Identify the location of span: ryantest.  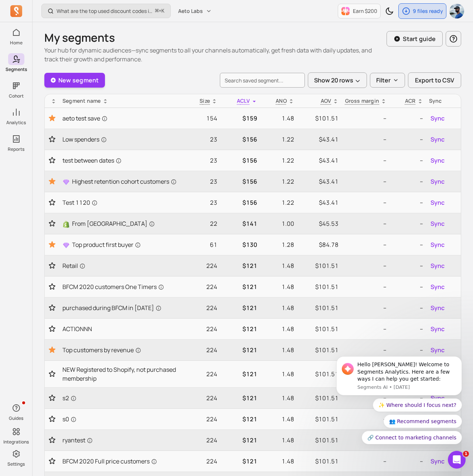
(78, 440).